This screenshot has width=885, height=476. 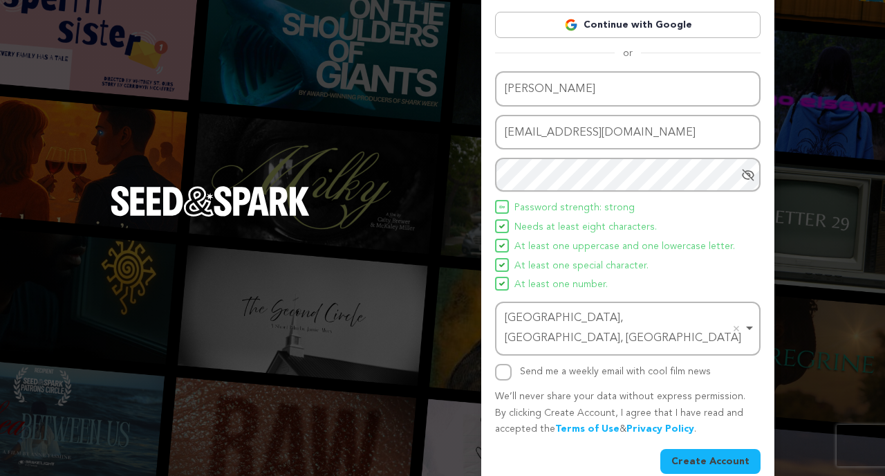 What do you see at coordinates (582, 266) in the screenshot?
I see `span: At least one special character.` at bounding box center [582, 266].